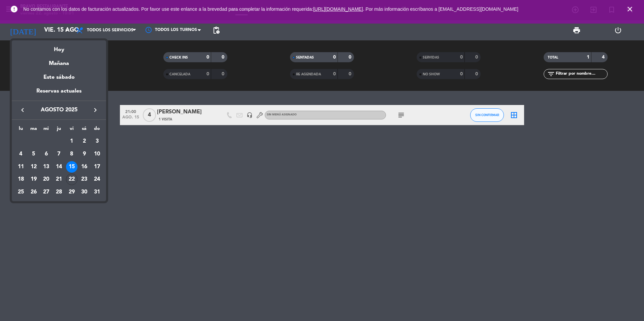 The height and width of the screenshot is (321, 644). I want to click on td: AGO., so click(40, 141).